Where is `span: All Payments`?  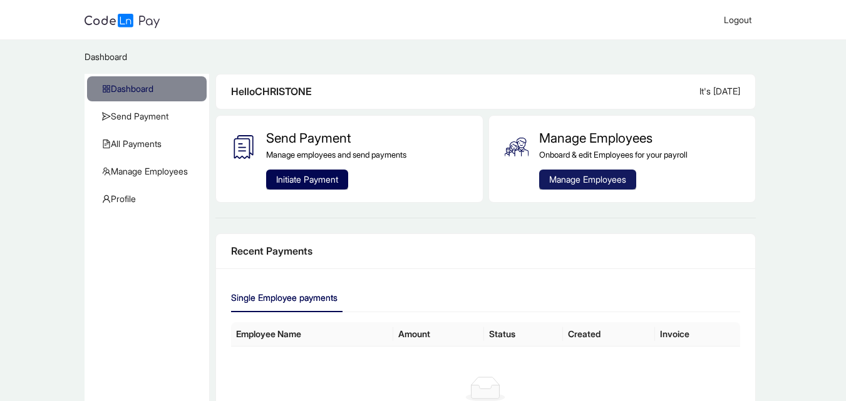
span: All Payments is located at coordinates (149, 144).